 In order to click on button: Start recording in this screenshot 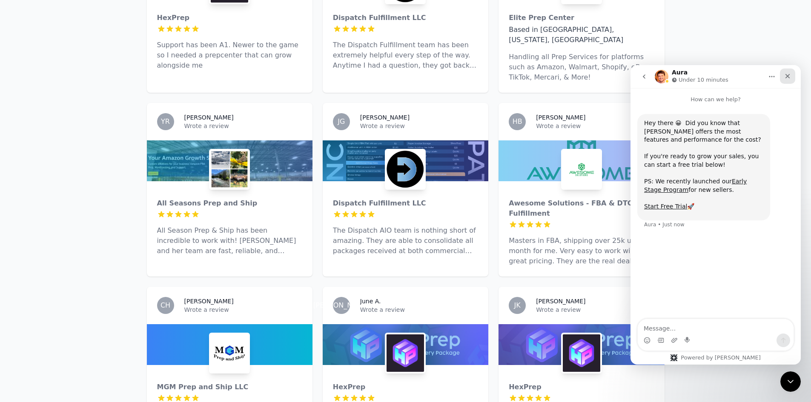, I will do `click(57, 276)`.